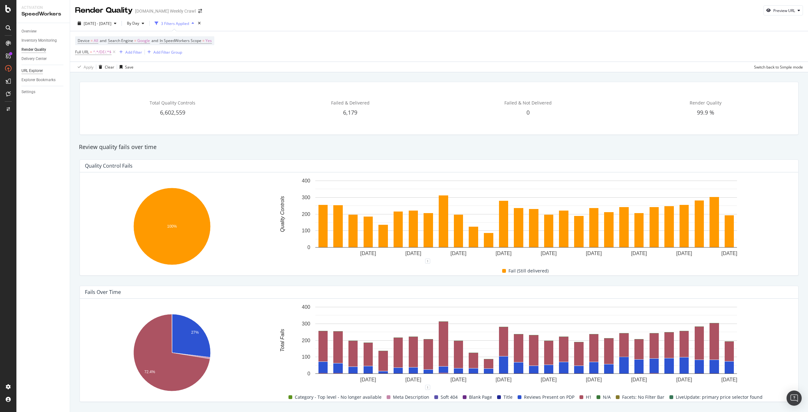 This screenshot has width=808, height=412. I want to click on text: Total Fails, so click(282, 340).